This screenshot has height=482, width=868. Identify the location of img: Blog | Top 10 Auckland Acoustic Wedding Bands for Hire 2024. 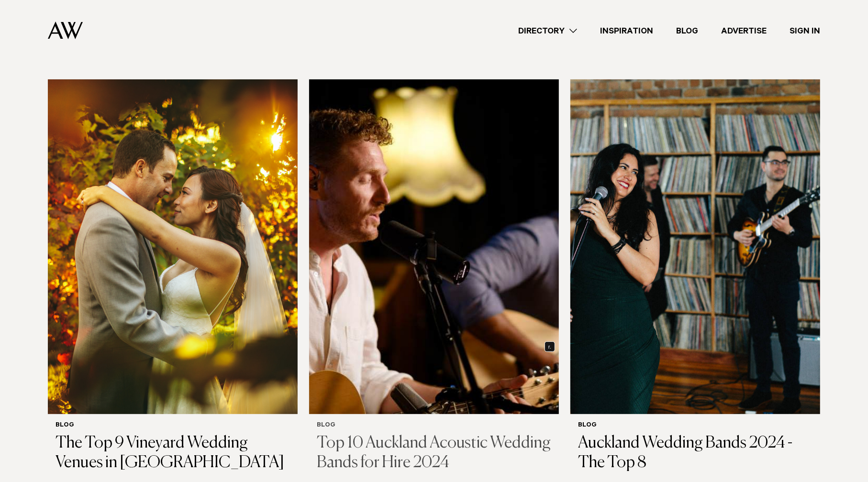
(434, 246).